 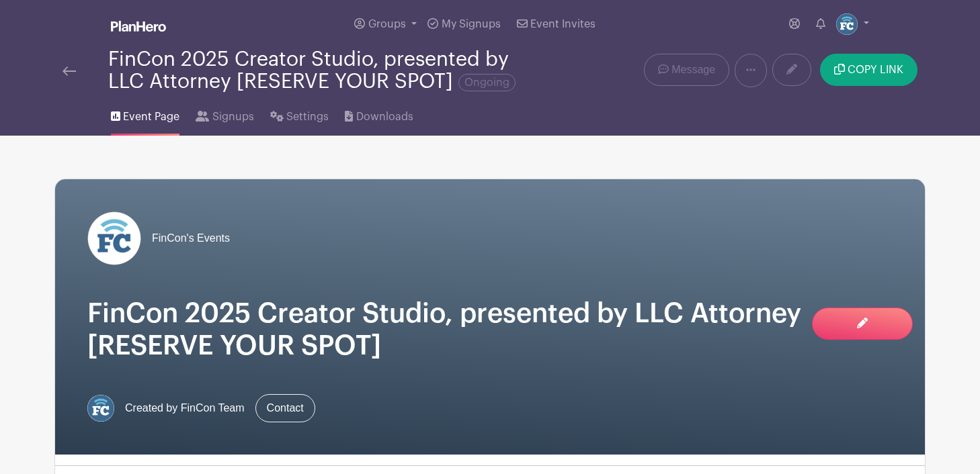 I want to click on span: My Signups, so click(x=471, y=24).